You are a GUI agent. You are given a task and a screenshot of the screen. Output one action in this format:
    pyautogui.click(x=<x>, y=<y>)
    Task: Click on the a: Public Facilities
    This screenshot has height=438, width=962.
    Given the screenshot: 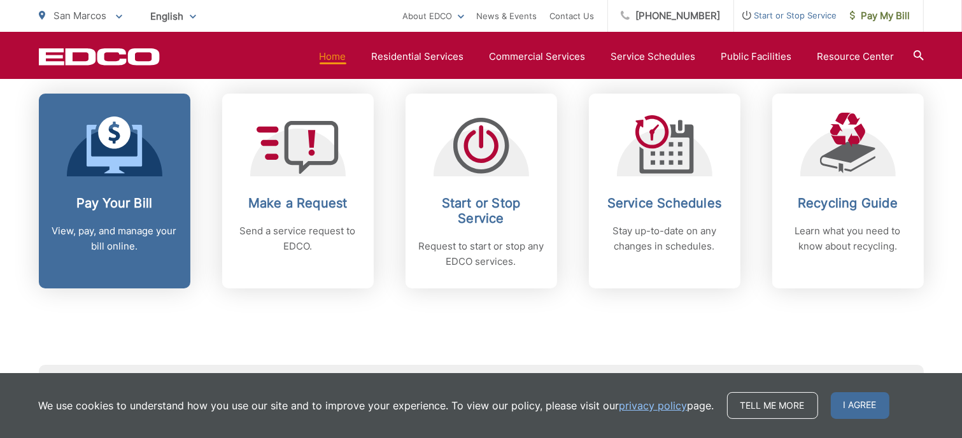 What is the action you would take?
    pyautogui.click(x=756, y=57)
    